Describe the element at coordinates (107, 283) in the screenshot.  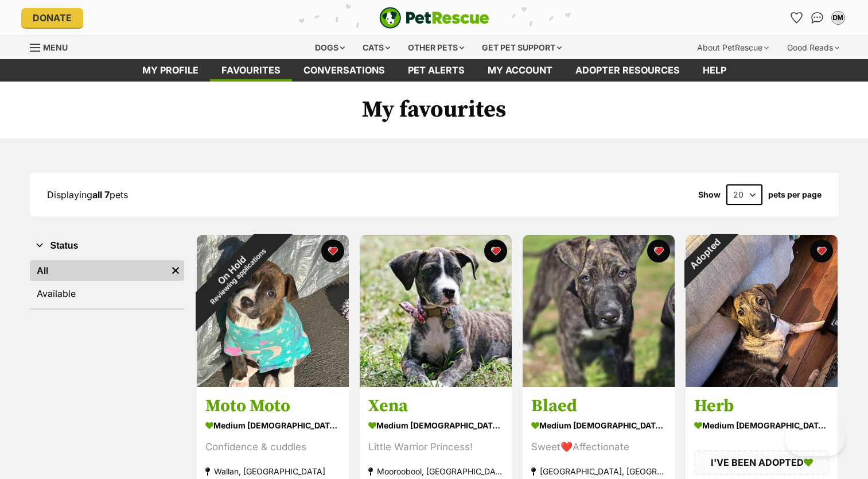
I see `div: Status` at that location.